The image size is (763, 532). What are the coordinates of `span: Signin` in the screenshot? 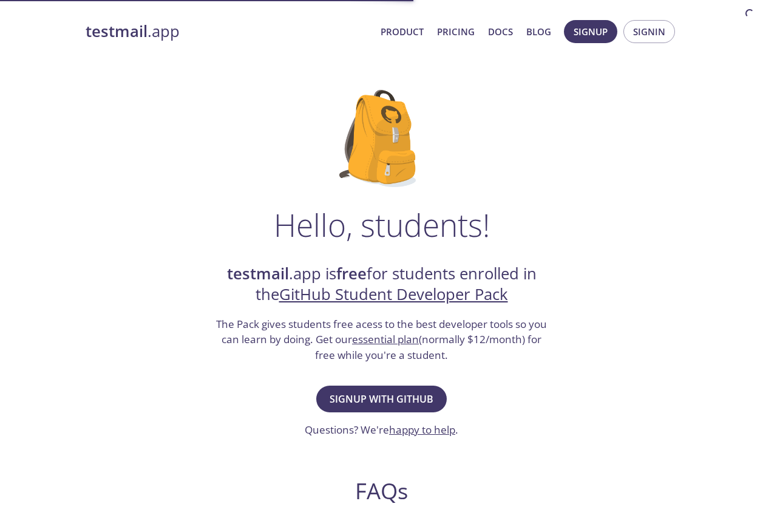 It's located at (649, 32).